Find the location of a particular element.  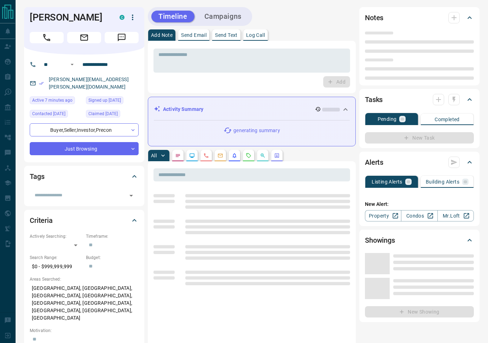

p: Send Text is located at coordinates (227, 35).